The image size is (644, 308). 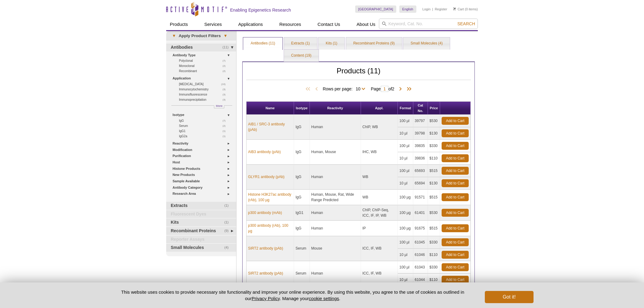 I want to click on img: Your Cart, so click(x=455, y=9).